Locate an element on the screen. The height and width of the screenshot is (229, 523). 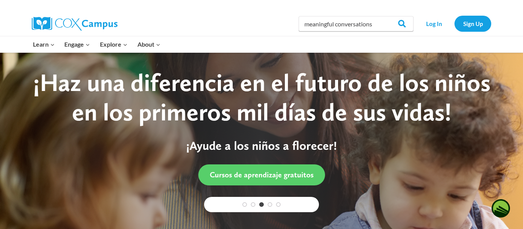
button: Child menu of Learn is located at coordinates (44, 44).